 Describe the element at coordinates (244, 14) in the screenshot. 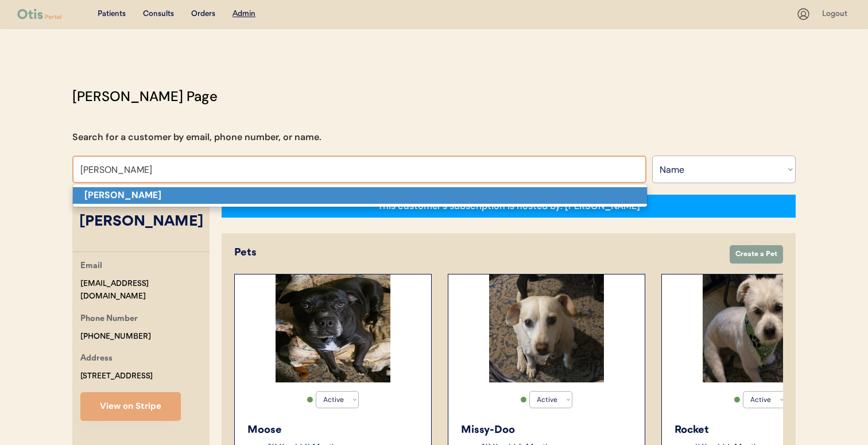

I see `u: Admin` at that location.